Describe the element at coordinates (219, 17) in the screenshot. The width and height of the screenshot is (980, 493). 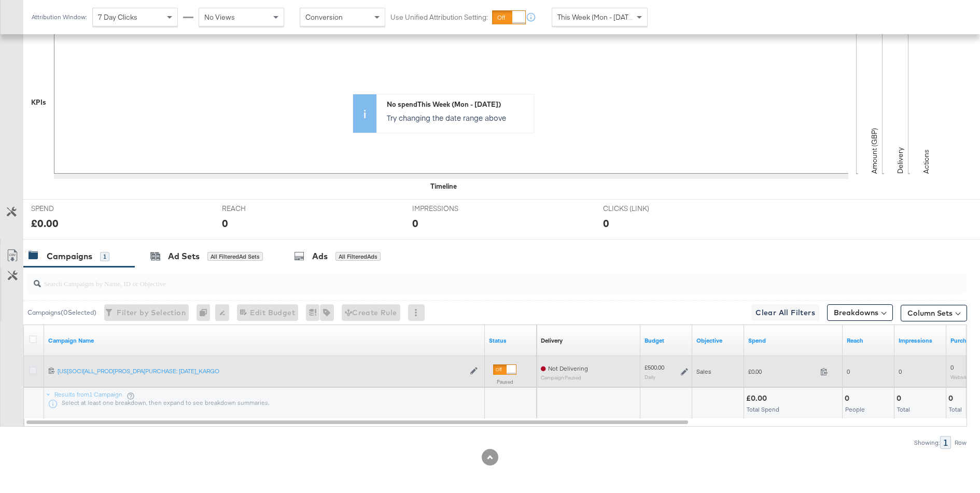
I see `span: No Views` at that location.